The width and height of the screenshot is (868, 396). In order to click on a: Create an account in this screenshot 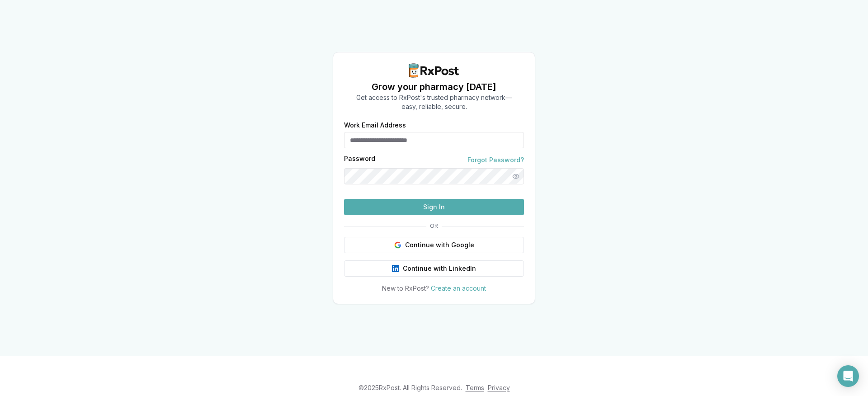, I will do `click(459, 288)`.